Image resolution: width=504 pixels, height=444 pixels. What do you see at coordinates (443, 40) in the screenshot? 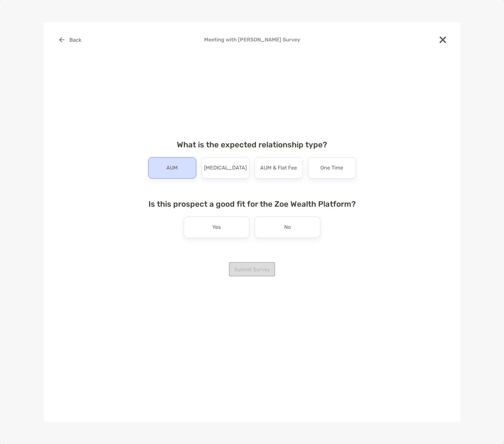
I see `img: close modal` at bounding box center [443, 40].